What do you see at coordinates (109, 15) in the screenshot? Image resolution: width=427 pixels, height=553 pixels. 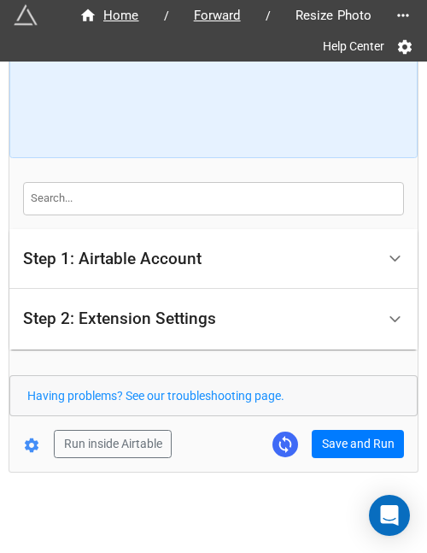 I see `div: Home` at bounding box center [109, 15].